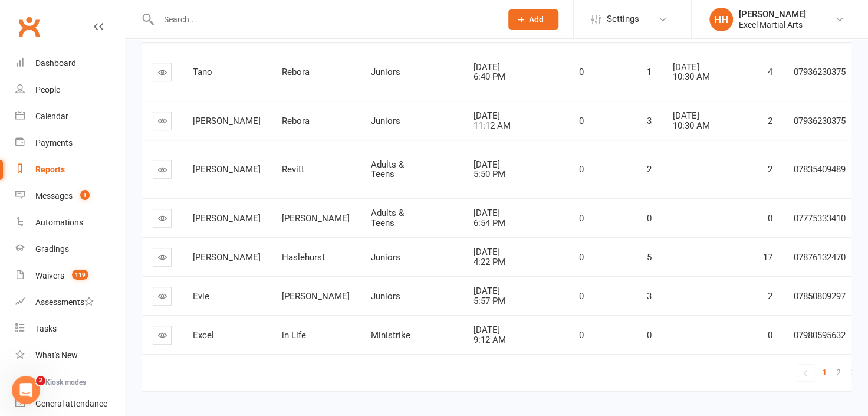 The image size is (868, 416). Describe the element at coordinates (819, 219) in the screenshot. I see `span: 07775333410` at that location.